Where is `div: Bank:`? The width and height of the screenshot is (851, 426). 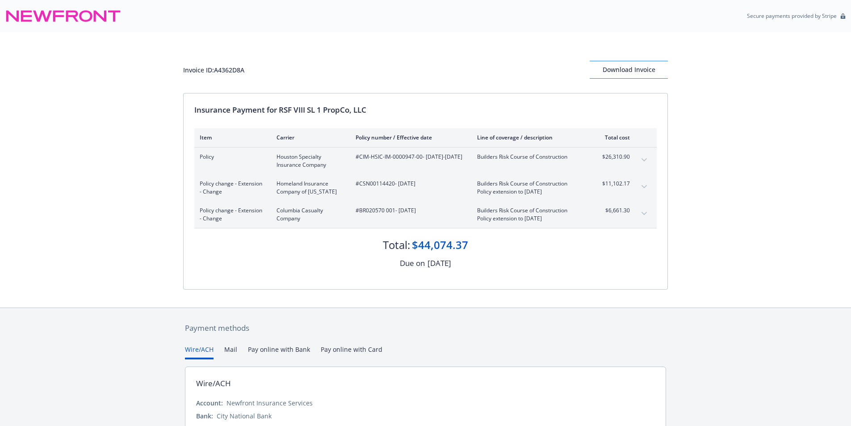 div: Bank: is located at coordinates (205, 415).